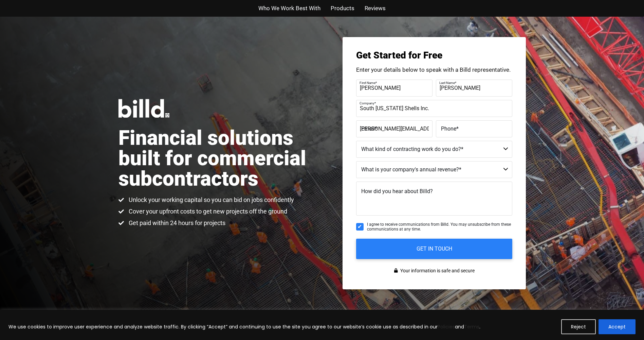 Image resolution: width=644 pixels, height=340 pixels. What do you see at coordinates (472, 326) in the screenshot?
I see `a: Terms` at bounding box center [472, 326].